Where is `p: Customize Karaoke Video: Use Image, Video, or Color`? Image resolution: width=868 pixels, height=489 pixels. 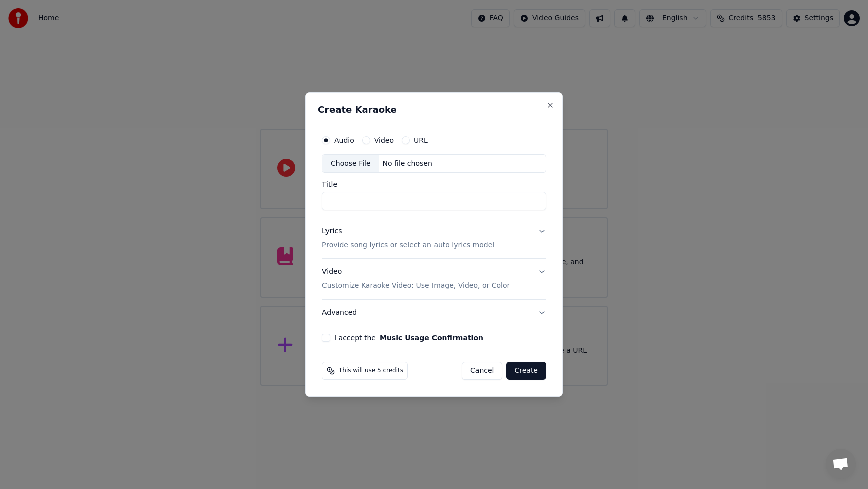 p: Customize Karaoke Video: Use Image, Video, or Color is located at coordinates (416, 286).